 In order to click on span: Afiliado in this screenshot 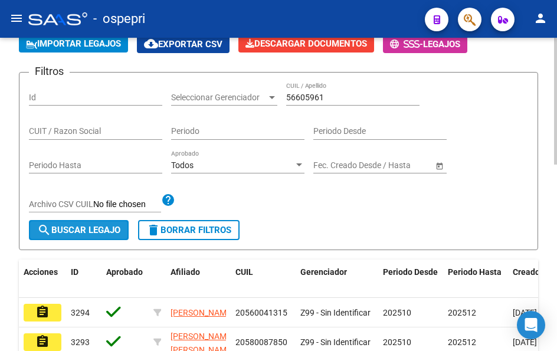, I will do `click(185, 272)`.